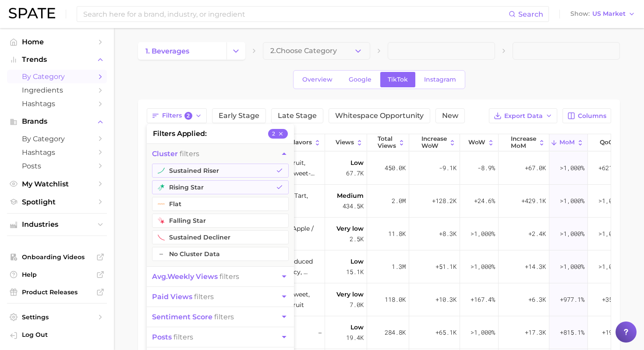 The width and height of the screenshot is (644, 350). What do you see at coordinates (57, 166) in the screenshot?
I see `span: Posts` at bounding box center [57, 166].